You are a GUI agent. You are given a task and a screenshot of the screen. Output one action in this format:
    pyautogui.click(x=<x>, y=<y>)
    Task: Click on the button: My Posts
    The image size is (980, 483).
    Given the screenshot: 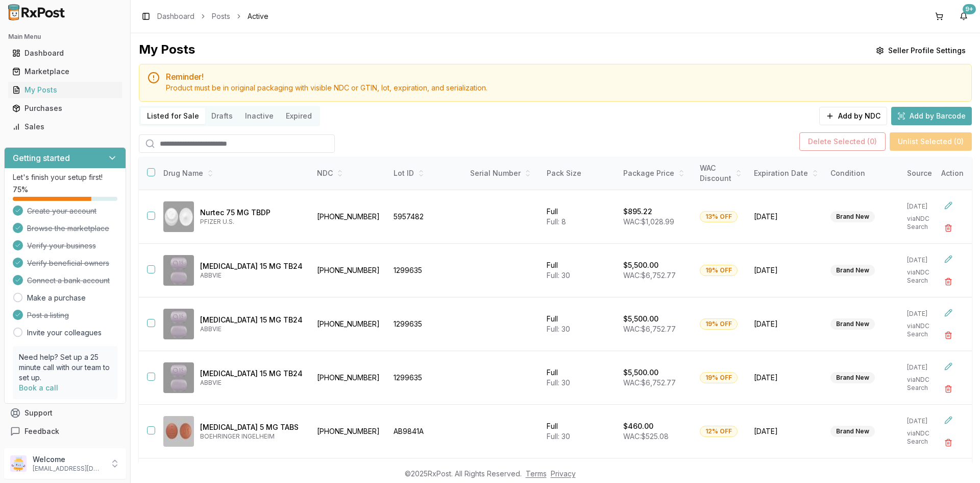 What is the action you would take?
    pyautogui.click(x=65, y=90)
    